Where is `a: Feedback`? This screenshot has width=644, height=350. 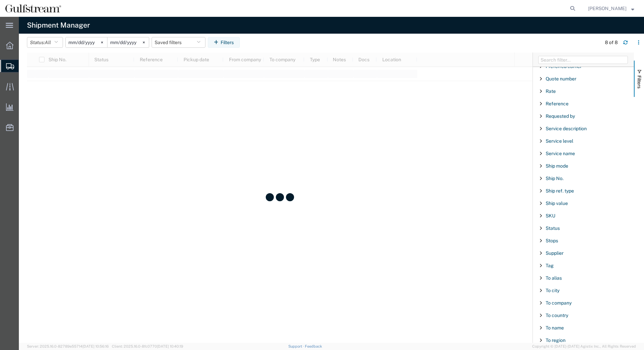
a: Feedback is located at coordinates (313, 346).